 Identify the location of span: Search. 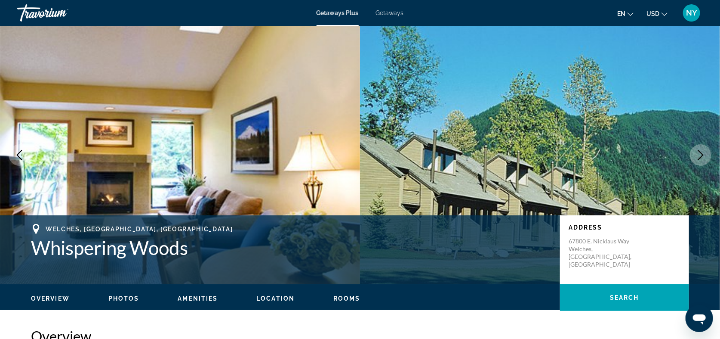
(625, 297).